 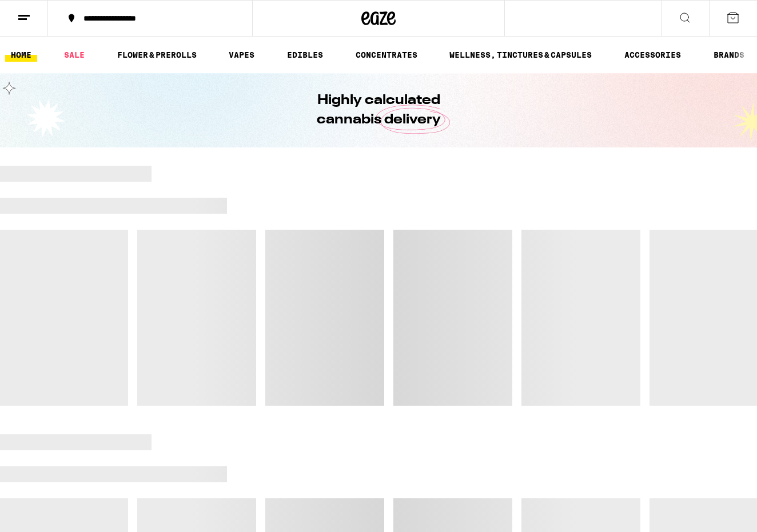 What do you see at coordinates (157, 55) in the screenshot?
I see `a: FLOWER & PREROLLS` at bounding box center [157, 55].